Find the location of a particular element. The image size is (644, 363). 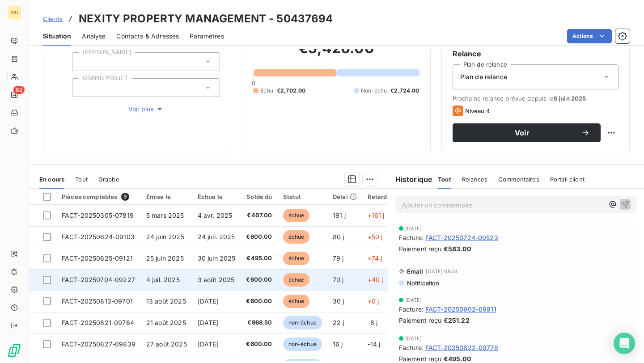

span: 25 juin 2025 is located at coordinates (165, 258).